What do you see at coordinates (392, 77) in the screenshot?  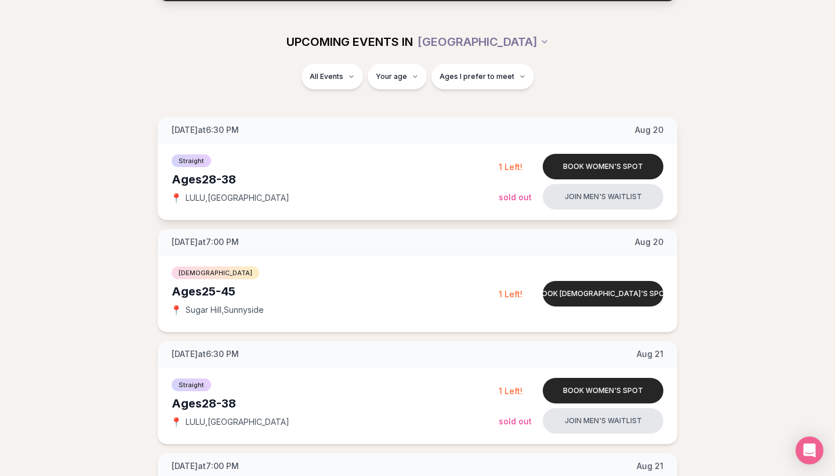 I see `span: Your age` at bounding box center [392, 77].